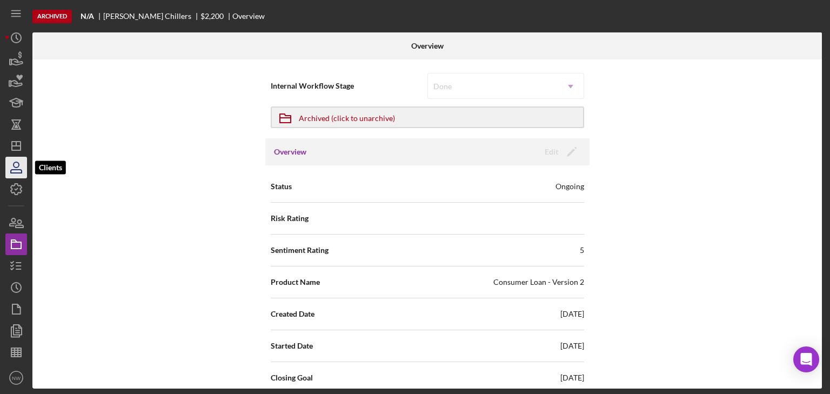 The width and height of the screenshot is (830, 394). What do you see at coordinates (290, 218) in the screenshot?
I see `span: Risk Rating` at bounding box center [290, 218].